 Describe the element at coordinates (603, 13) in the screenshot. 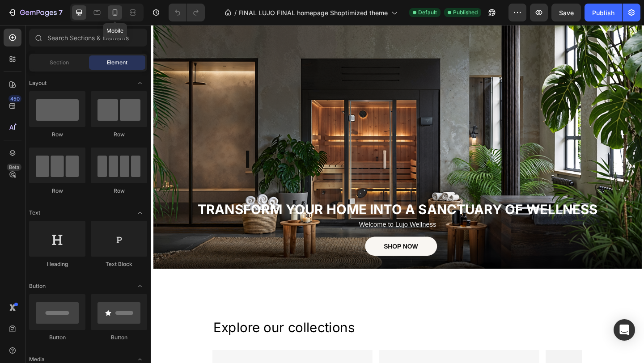

I see `button: Publish` at that location.